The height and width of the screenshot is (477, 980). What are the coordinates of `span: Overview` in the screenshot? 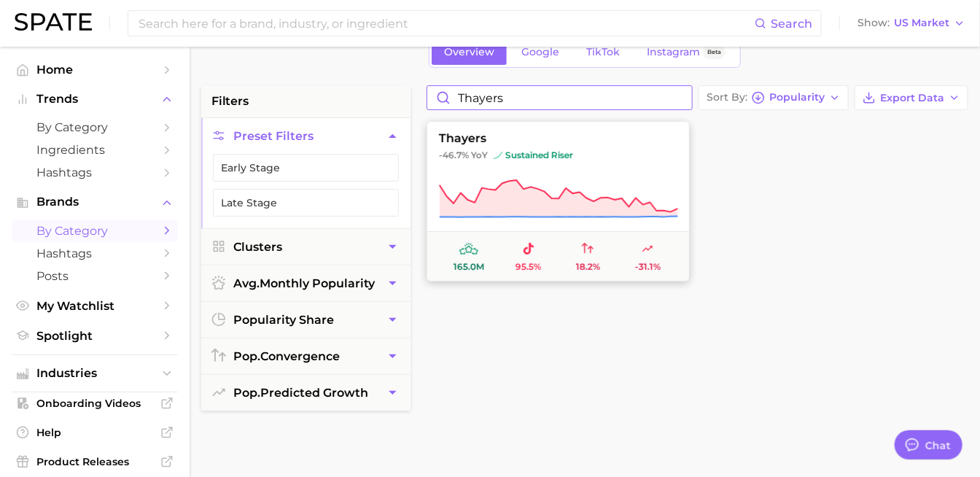 It's located at (469, 51).